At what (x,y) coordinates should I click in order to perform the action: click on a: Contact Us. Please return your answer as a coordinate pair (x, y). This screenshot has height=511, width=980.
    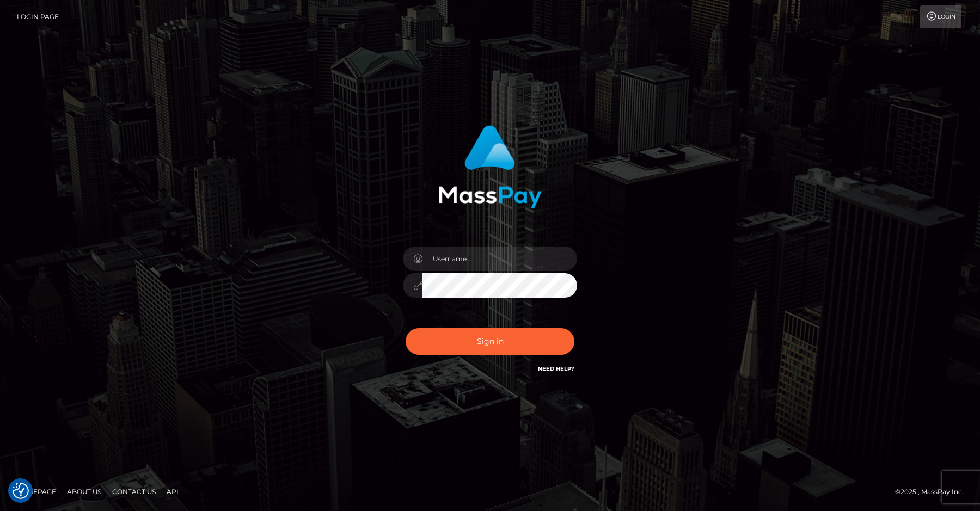
    Looking at the image, I should click on (134, 492).